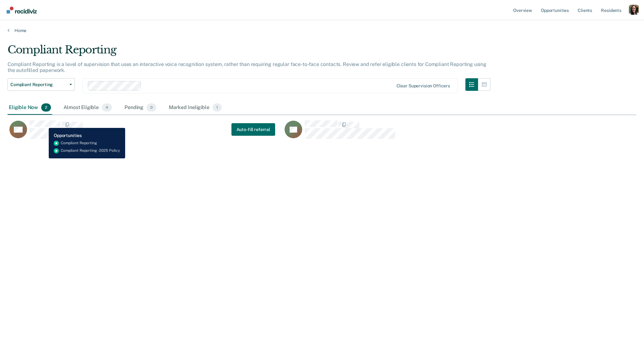 Image resolution: width=644 pixels, height=340 pixels. What do you see at coordinates (247, 67) in the screenshot?
I see `p: Compliant Reporting is a level of supervision that uses an interactive voice recognition system, ...` at bounding box center [247, 67].